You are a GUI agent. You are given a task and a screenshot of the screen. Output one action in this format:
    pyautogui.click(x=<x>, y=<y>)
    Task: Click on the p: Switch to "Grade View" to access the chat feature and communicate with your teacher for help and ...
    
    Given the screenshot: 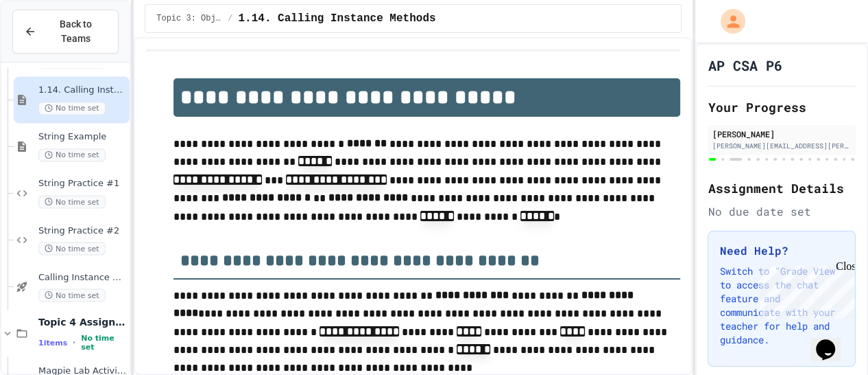 What is the action you would take?
    pyautogui.click(x=782, y=305)
    